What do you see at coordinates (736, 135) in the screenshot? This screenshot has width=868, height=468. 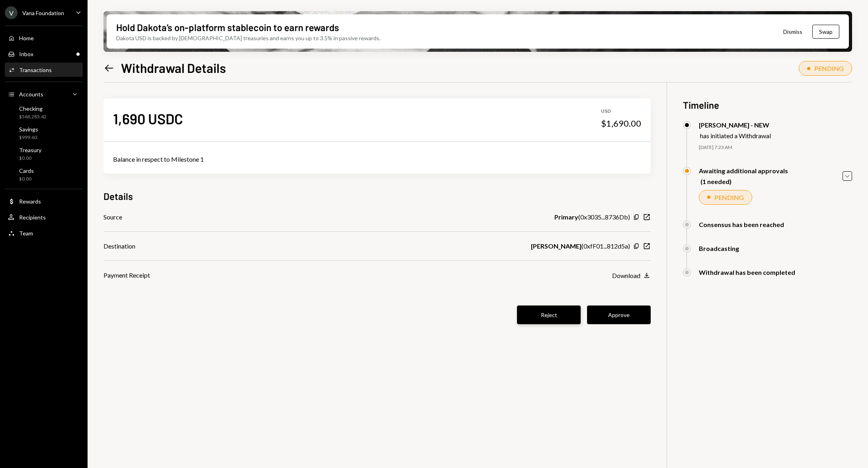 I see `div: has initiated a Withdrawal` at bounding box center [736, 135].